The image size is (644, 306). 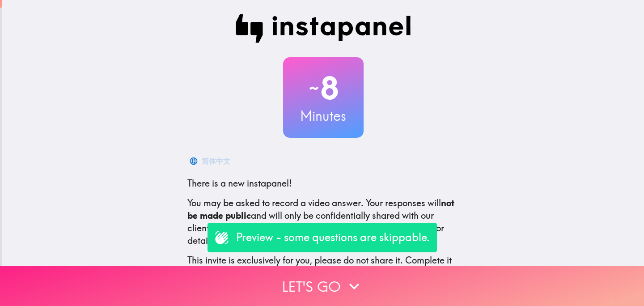 I want to click on img: Instapanel, so click(x=323, y=29).